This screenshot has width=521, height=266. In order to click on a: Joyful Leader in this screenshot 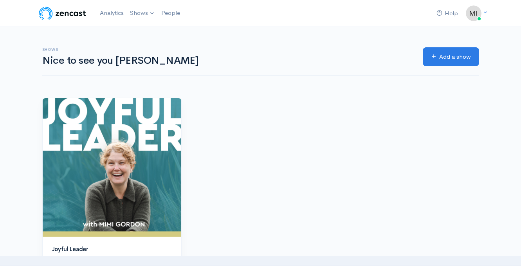, I will do `click(70, 249)`.